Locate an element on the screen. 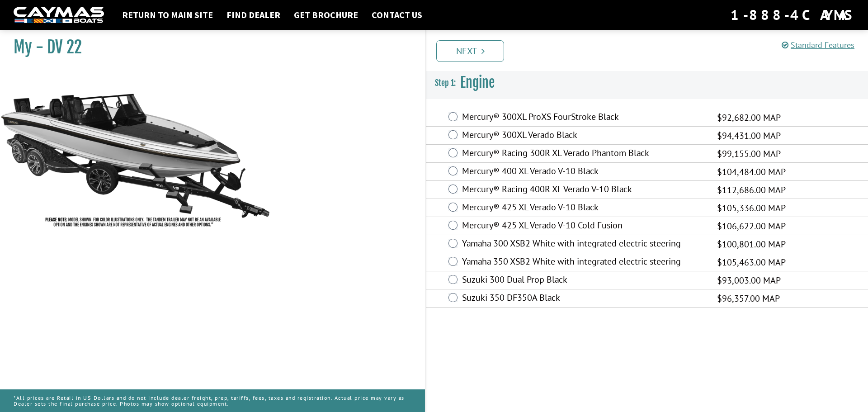  a: Standard Features is located at coordinates (818, 44).